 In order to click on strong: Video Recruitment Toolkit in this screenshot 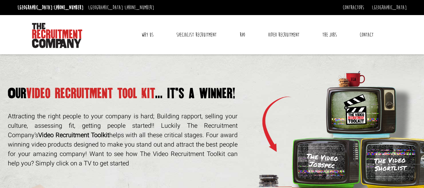, I will do `click(74, 135)`.